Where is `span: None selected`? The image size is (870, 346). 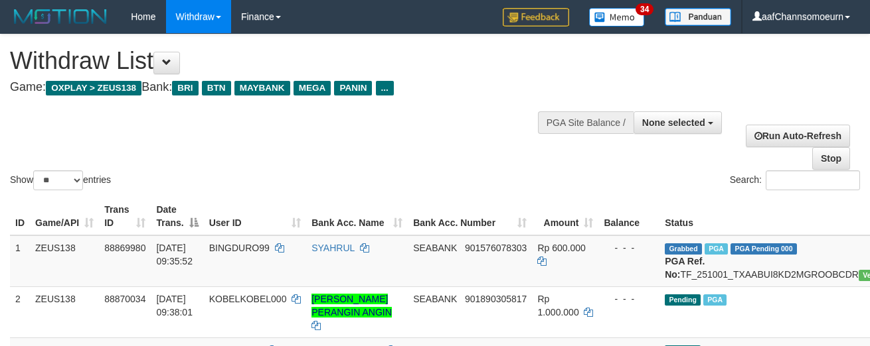 span: None selected is located at coordinates (673, 123).